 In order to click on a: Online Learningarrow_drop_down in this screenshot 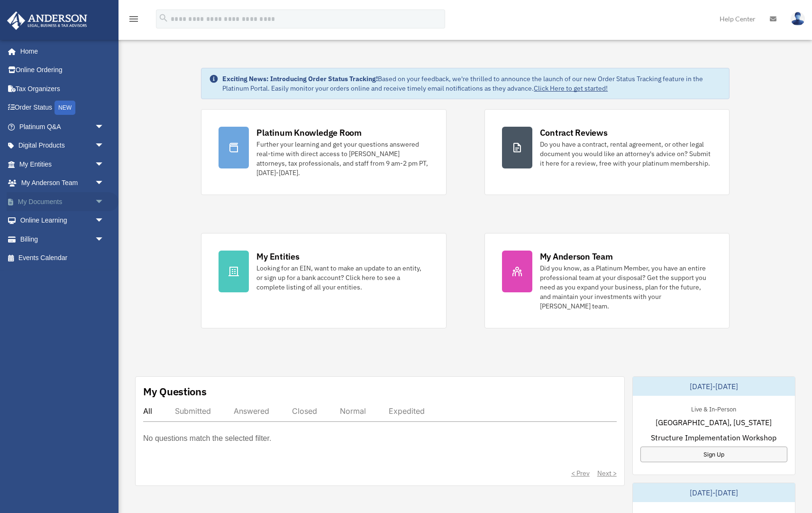, I will do `click(63, 221)`.